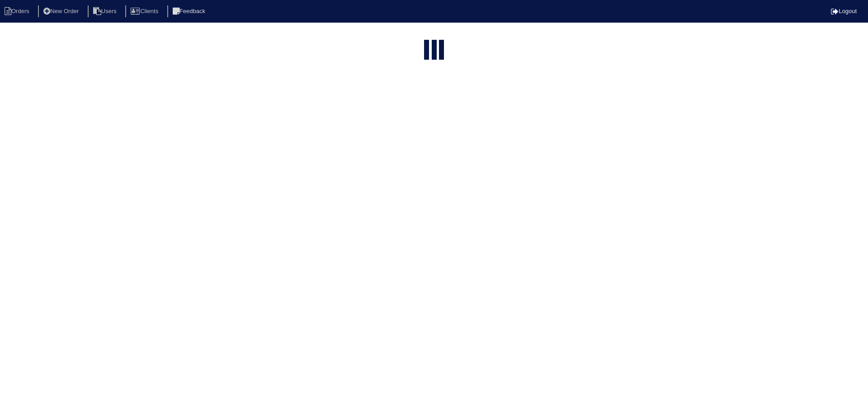 This screenshot has height=412, width=868. What do you see at coordinates (106, 11) in the screenshot?
I see `a: Users` at bounding box center [106, 11].